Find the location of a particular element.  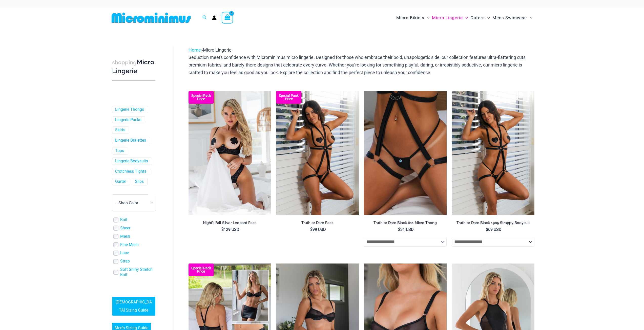

a: Account icon link is located at coordinates (214, 18).